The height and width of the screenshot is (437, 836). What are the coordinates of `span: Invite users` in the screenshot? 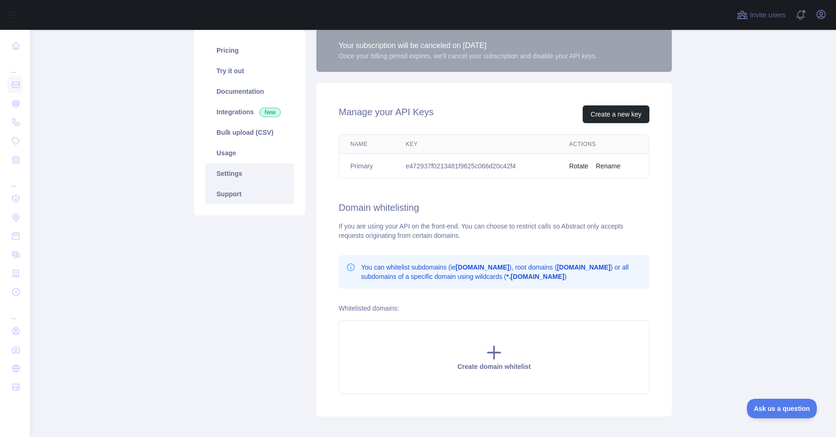 It's located at (768, 15).